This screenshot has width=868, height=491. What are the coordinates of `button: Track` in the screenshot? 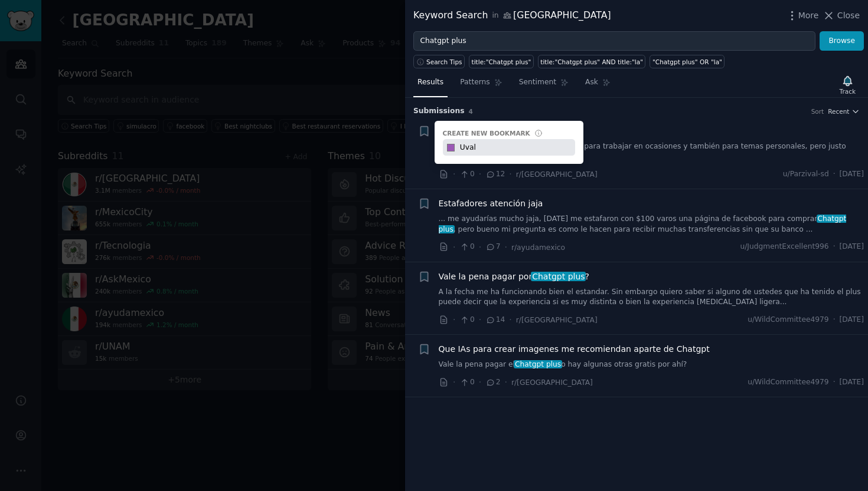 It's located at (847, 85).